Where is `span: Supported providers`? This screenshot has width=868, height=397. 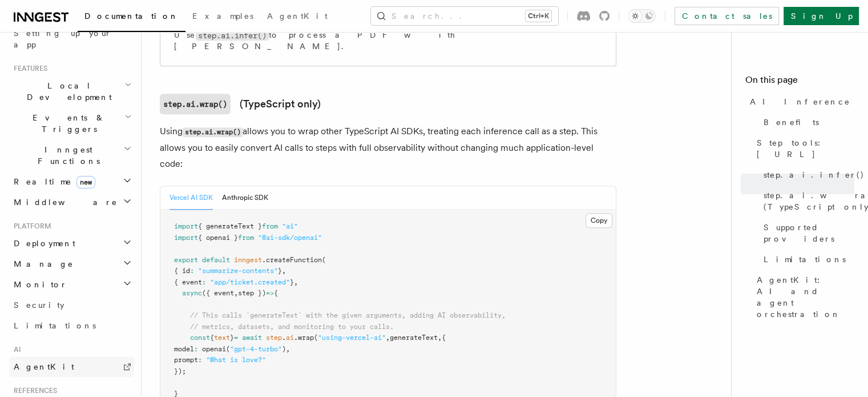
span: Supported providers is located at coordinates (808, 233).